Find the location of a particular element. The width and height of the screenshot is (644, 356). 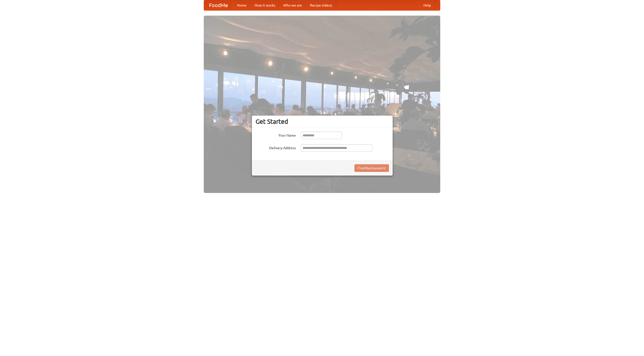

a: FoodMe is located at coordinates (218, 5).